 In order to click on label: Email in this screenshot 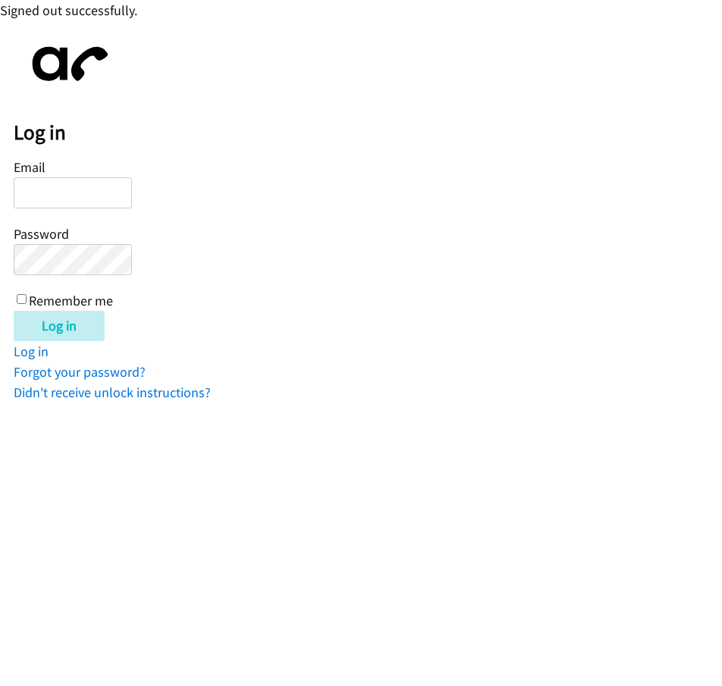, I will do `click(30, 167)`.